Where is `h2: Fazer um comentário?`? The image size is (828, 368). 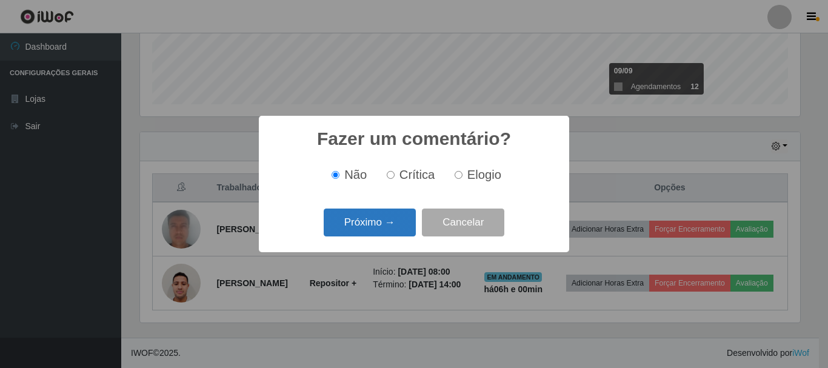 h2: Fazer um comentário? is located at coordinates (414, 139).